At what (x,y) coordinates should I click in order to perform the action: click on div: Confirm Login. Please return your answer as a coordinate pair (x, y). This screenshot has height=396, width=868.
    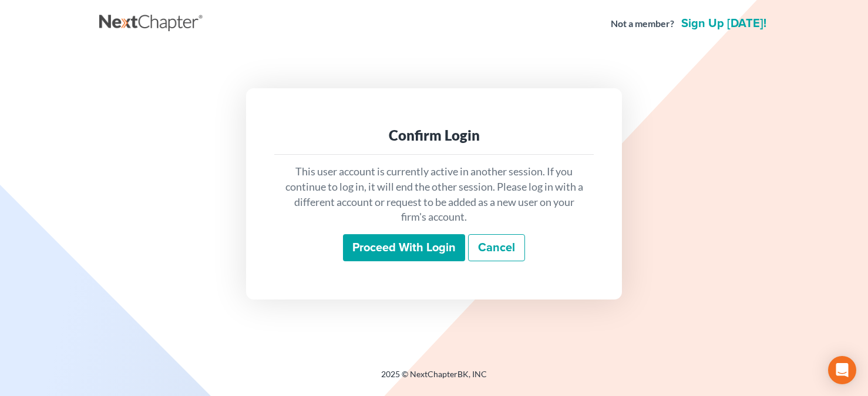
    Looking at the image, I should click on (434, 135).